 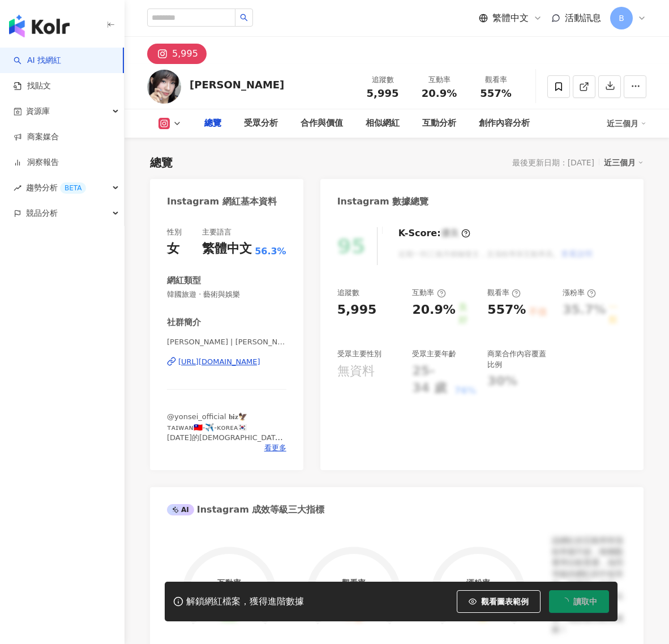 What do you see at coordinates (73, 188) in the screenshot?
I see `div: BETA` at bounding box center [73, 188].